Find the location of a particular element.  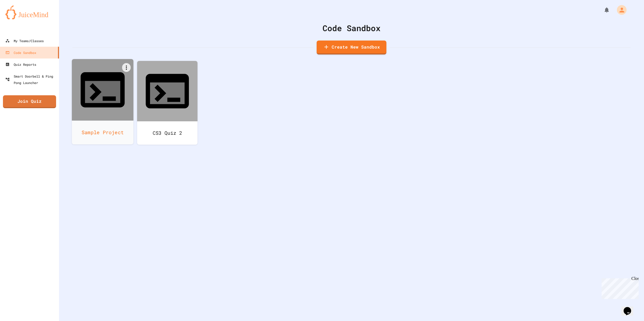

div: My Teams/Classes is located at coordinates (24, 41).